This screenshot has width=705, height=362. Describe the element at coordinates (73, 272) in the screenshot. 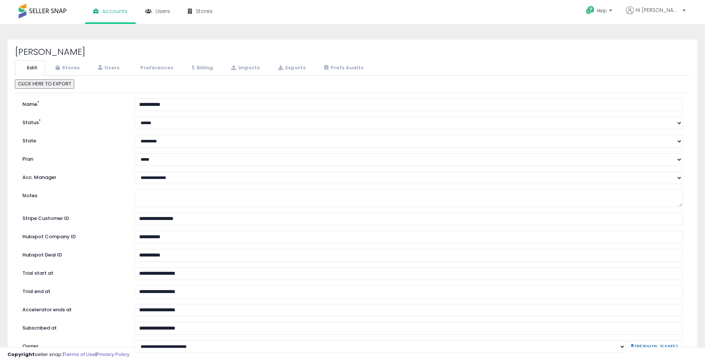

I see `label: Trial start at` at that location.